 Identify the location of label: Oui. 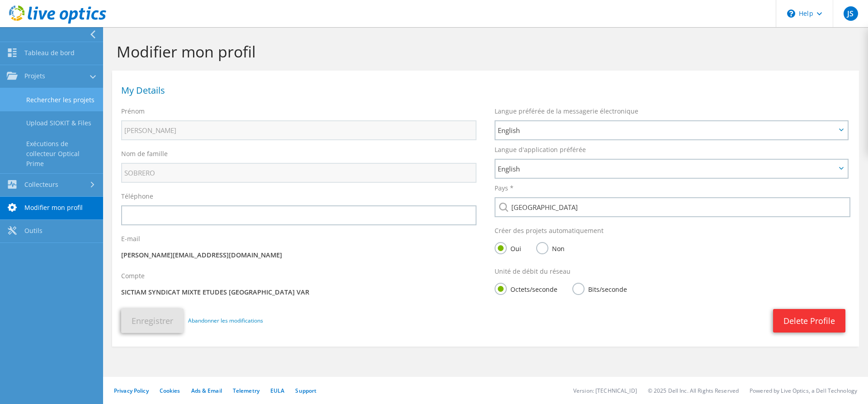
(508, 247).